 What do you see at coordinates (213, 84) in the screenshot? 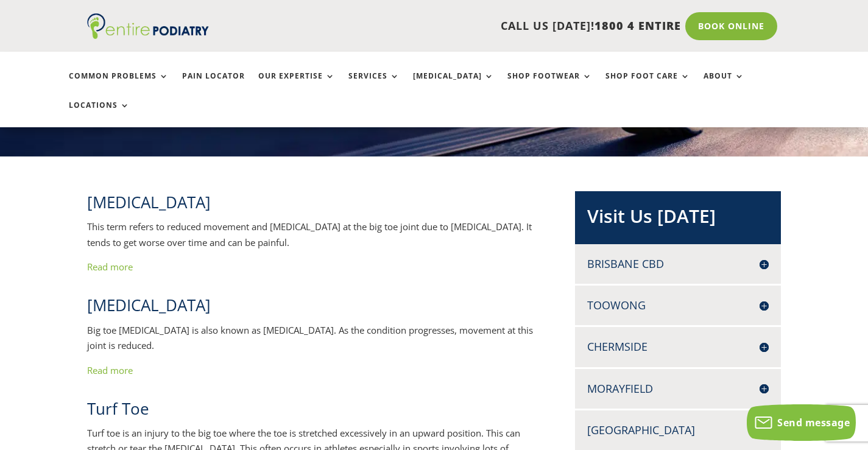
I see `a: Pain Locator` at bounding box center [213, 84].